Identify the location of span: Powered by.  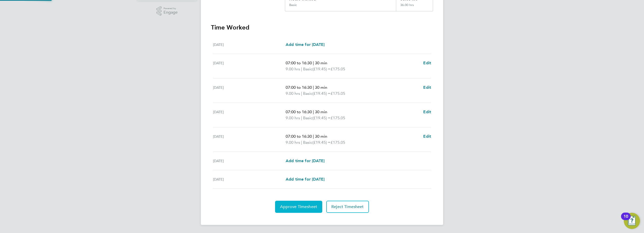
(171, 8).